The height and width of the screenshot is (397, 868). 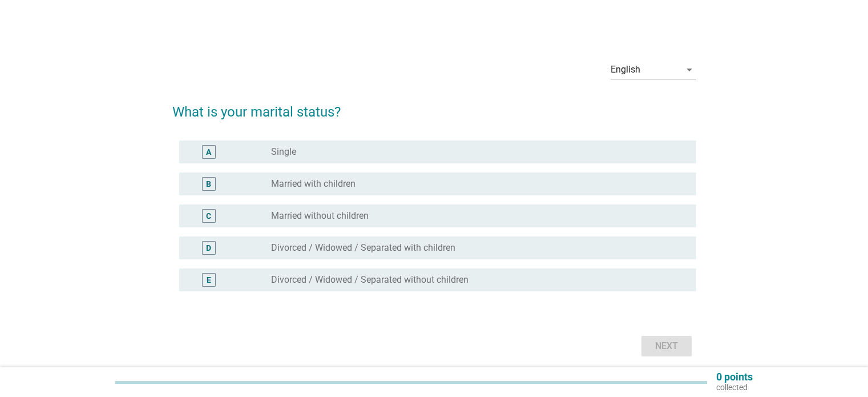 I want to click on p: 0 points, so click(x=735, y=377).